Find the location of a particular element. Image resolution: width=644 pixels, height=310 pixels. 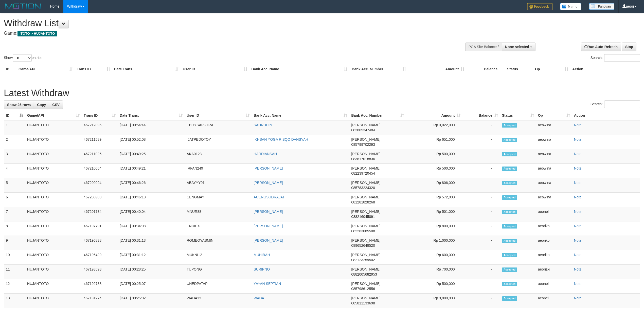

a: IKHSAN YOGA RISQO DANSYAH is located at coordinates (280, 139).